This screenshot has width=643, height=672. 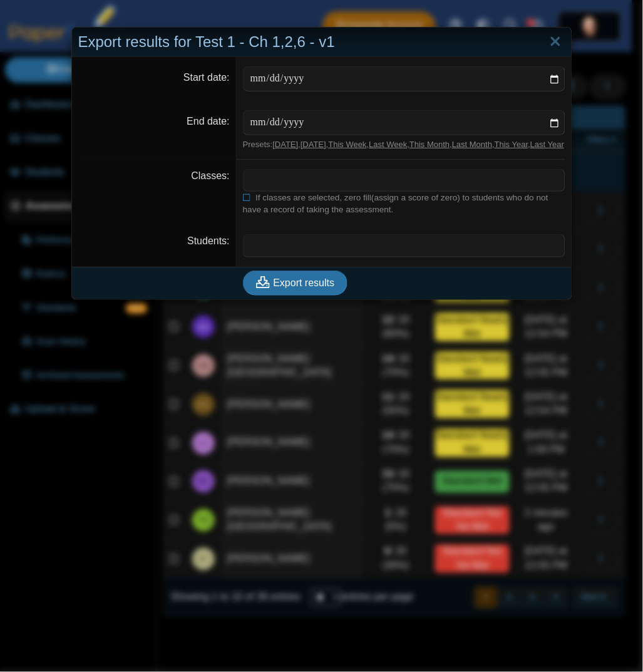 I want to click on div: Export results for Test 1 - Ch 1,2,6 - v1, so click(x=322, y=42).